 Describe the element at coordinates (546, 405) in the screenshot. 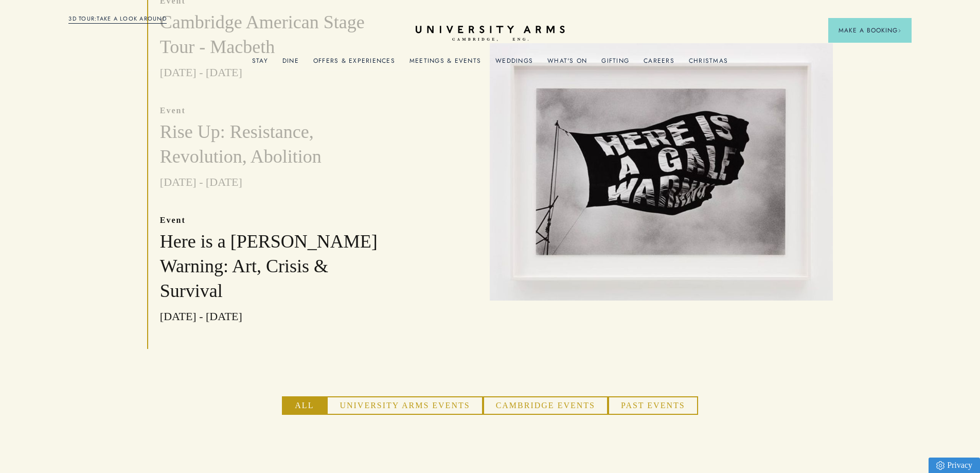

I see `button: Cambridge Events` at that location.